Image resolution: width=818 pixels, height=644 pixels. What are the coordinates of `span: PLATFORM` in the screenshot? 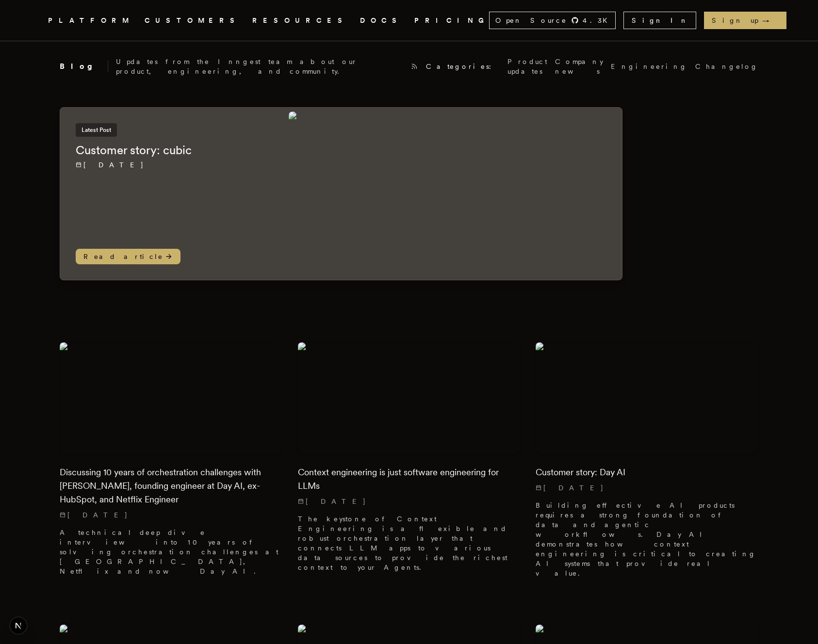 It's located at (90, 20).